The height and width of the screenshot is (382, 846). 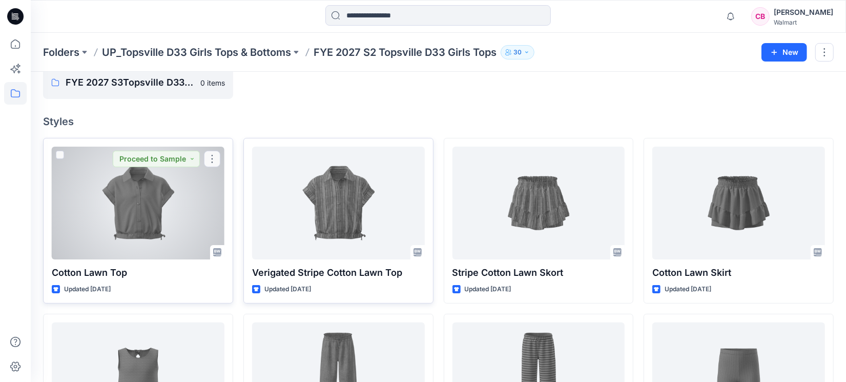 What do you see at coordinates (196, 52) in the screenshot?
I see `a: UP_Topsville D33 Girls Tops & Bottoms` at bounding box center [196, 52].